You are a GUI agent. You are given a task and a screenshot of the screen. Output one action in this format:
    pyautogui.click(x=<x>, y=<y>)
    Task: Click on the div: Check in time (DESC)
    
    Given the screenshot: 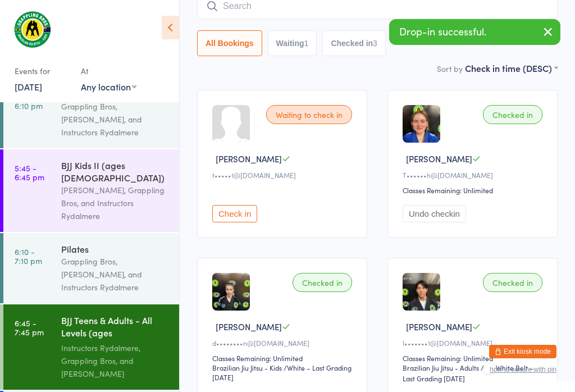 What is the action you would take?
    pyautogui.click(x=511, y=68)
    